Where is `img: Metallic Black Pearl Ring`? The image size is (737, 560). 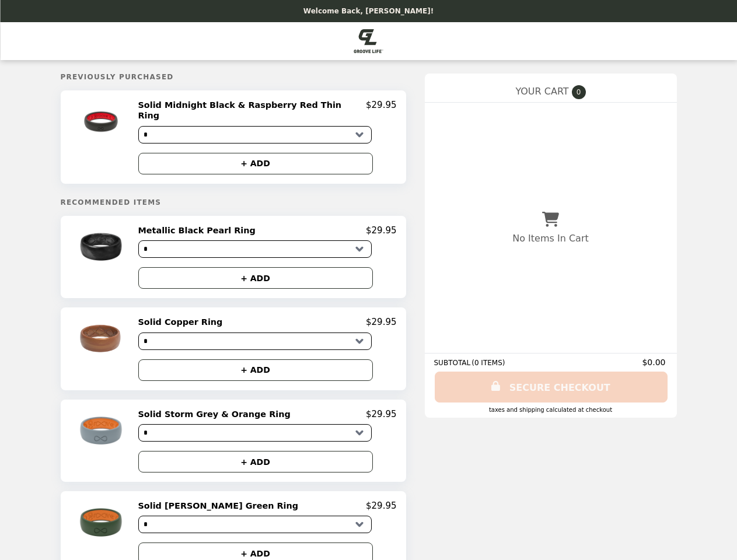 img: Metallic Black Pearl Ring is located at coordinates (102, 247).